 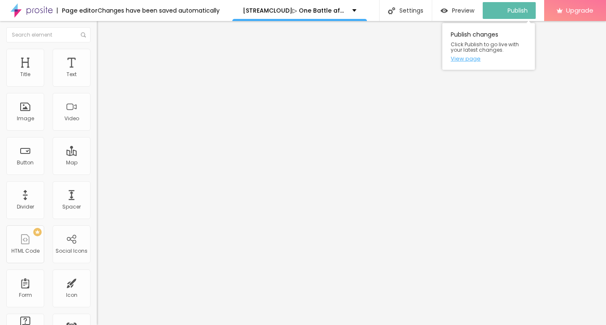 What do you see at coordinates (72, 75) in the screenshot?
I see `div: Text` at bounding box center [72, 75].